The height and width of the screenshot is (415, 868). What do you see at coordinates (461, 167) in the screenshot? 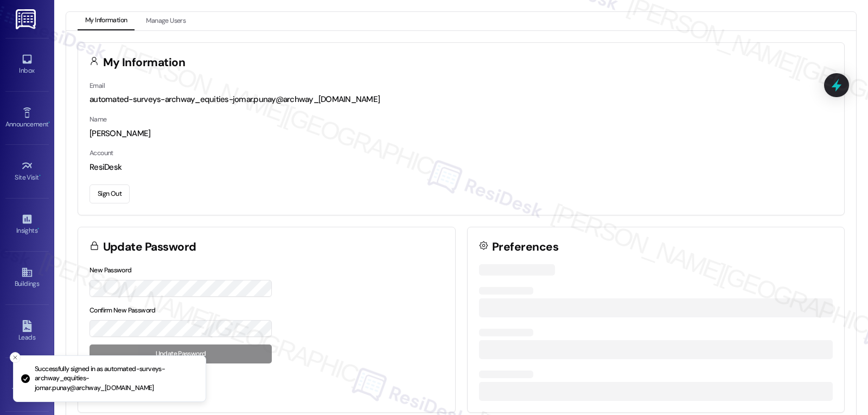
I see `div: ResiDesk` at bounding box center [461, 167].